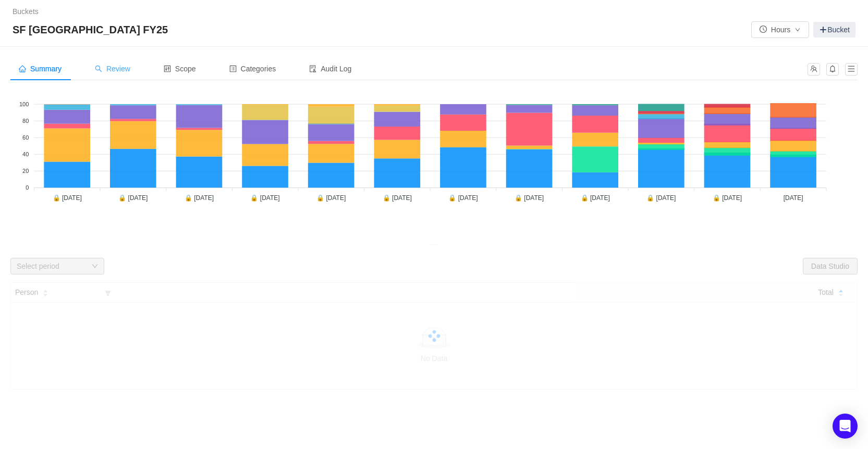 This screenshot has width=868, height=449. I want to click on span: Review, so click(112, 69).